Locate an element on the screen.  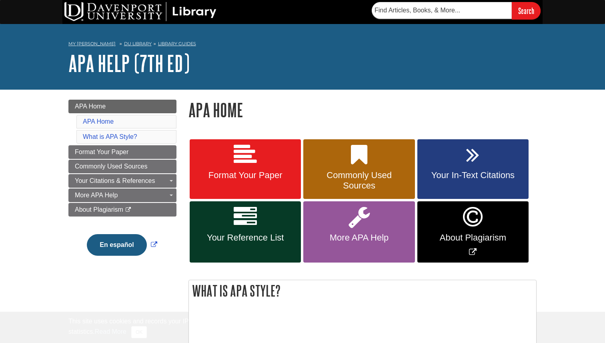
a: About Plagiarism is located at coordinates (122, 210).